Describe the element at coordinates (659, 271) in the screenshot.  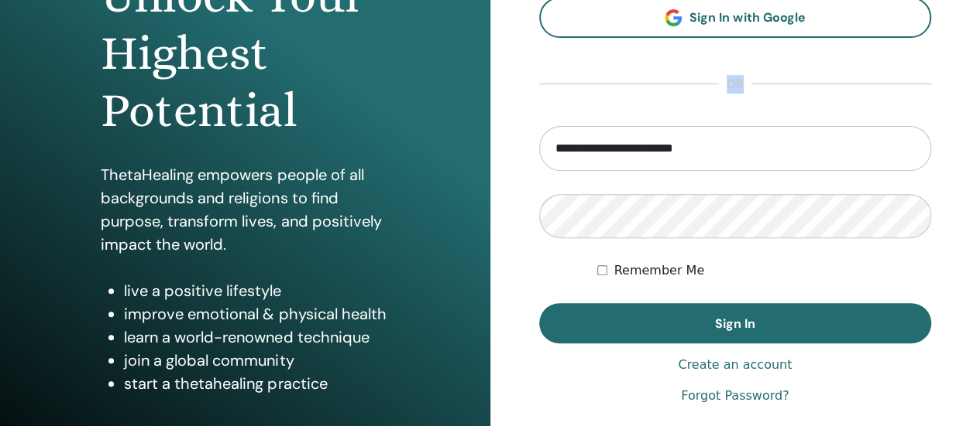
I see `label: Remember Me` at that location.